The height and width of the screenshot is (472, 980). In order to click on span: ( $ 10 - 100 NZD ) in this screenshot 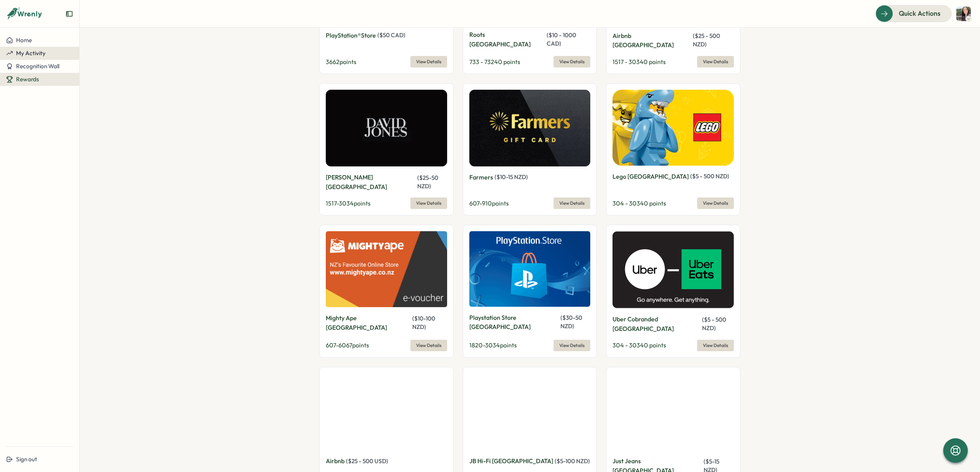, I will do `click(424, 322)`.